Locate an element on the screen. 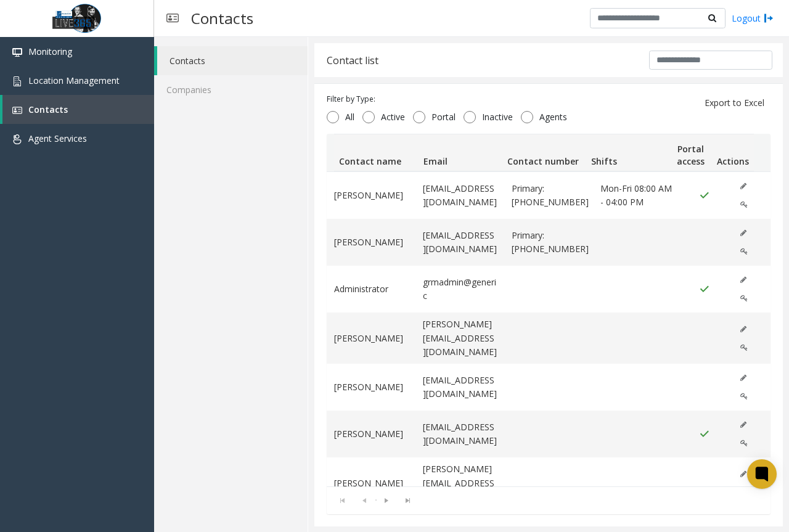 This screenshot has width=789, height=532. span: Contacts is located at coordinates (48, 109).